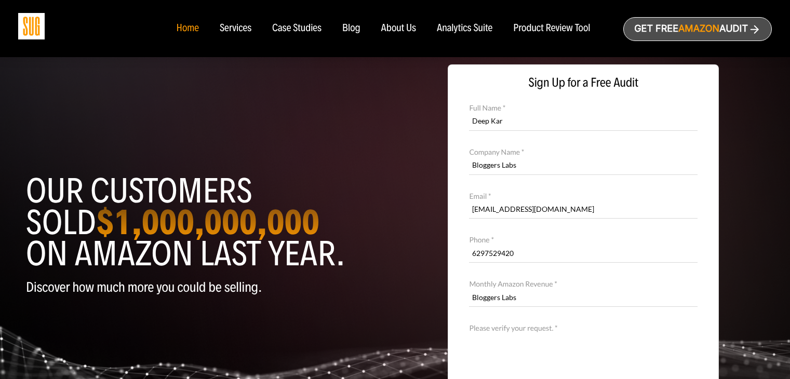 The width and height of the screenshot is (790, 379). I want to click on span: Amazon, so click(699, 29).